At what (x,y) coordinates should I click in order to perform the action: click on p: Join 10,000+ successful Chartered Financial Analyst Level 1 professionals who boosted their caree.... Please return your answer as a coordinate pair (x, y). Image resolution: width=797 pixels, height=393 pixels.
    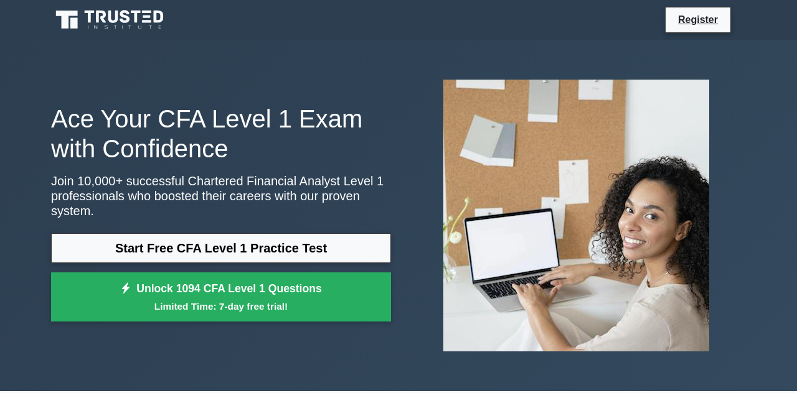
    Looking at the image, I should click on (221, 196).